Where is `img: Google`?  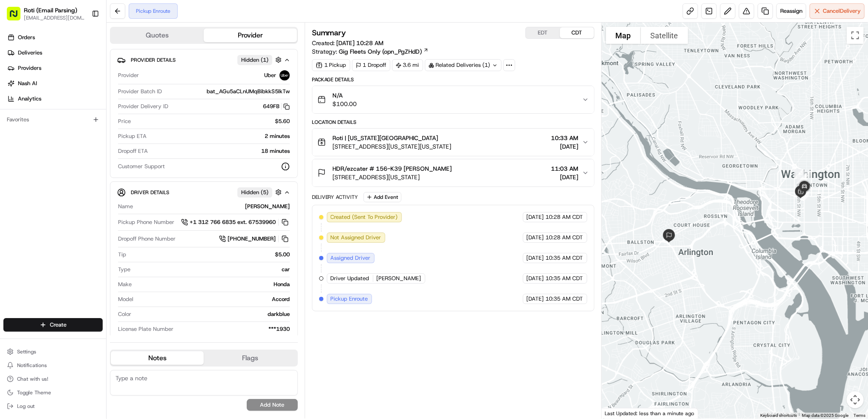 img: Google is located at coordinates (618, 413).